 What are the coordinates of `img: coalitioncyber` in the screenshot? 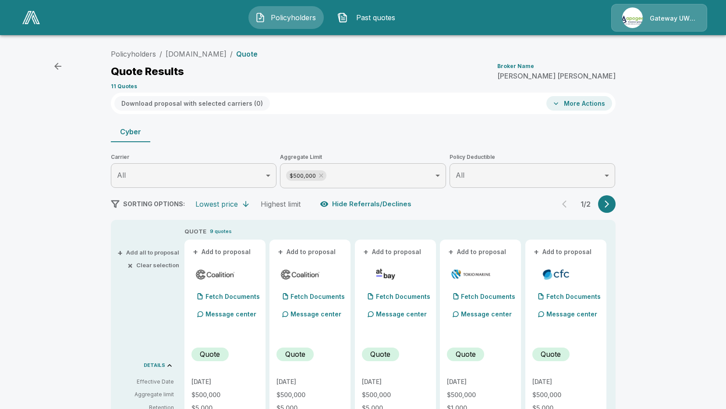 It's located at (215, 274).